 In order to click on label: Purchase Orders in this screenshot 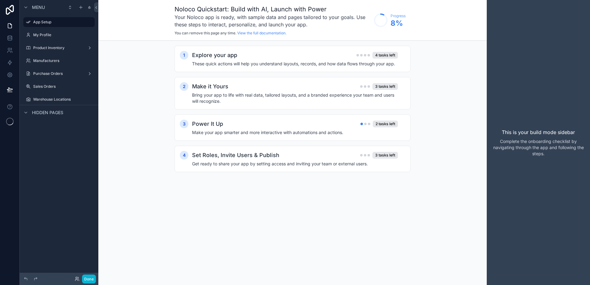, I will do `click(59, 74)`.